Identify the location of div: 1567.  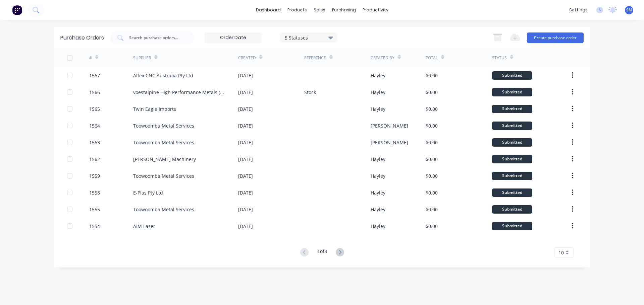
(95, 75).